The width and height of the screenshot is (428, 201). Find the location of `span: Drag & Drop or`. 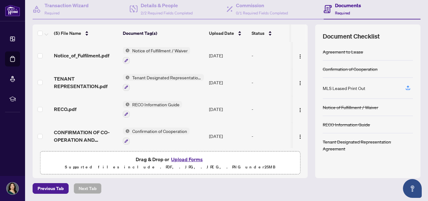

span: Drag & Drop or is located at coordinates (170, 159).